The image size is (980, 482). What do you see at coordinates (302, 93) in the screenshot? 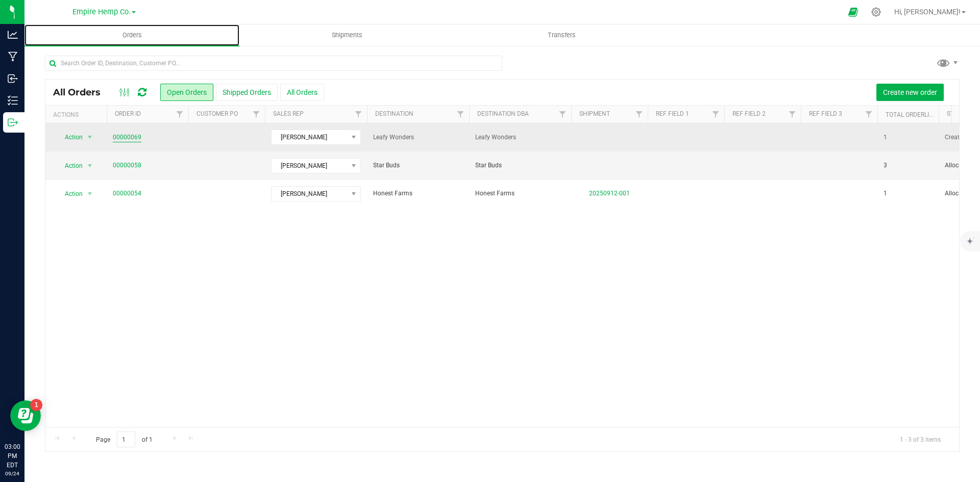
I see `button: All Orders` at bounding box center [302, 93].